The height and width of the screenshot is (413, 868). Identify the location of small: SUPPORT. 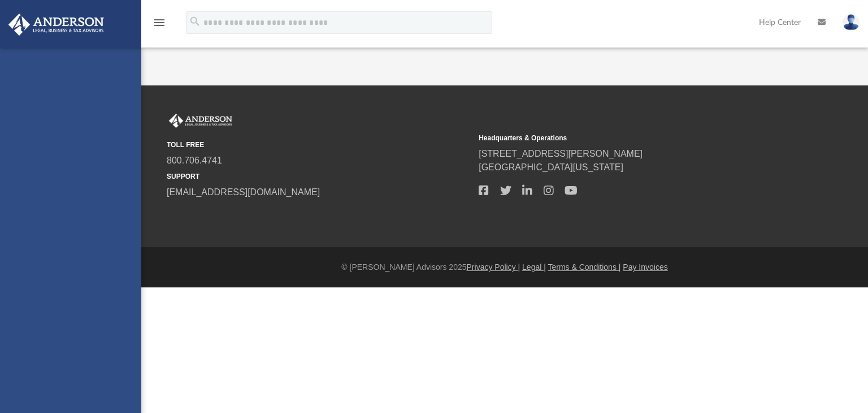
(318, 176).